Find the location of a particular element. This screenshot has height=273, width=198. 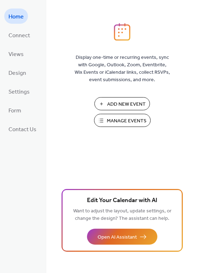

span: Connect is located at coordinates (19, 35).